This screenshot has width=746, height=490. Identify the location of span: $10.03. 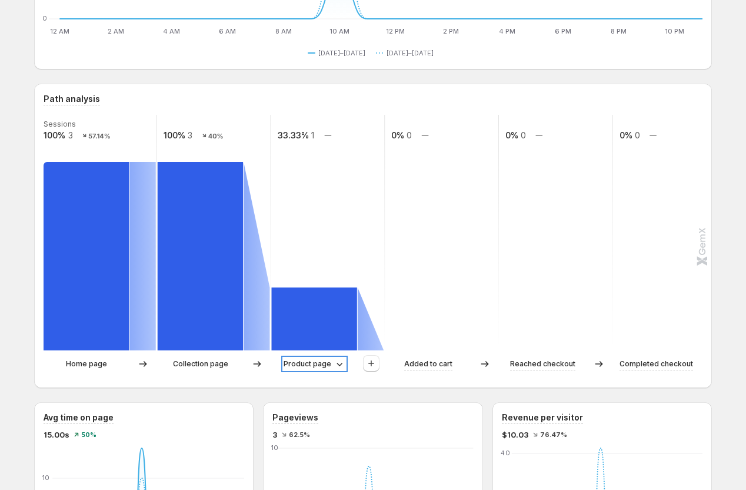
(515, 434).